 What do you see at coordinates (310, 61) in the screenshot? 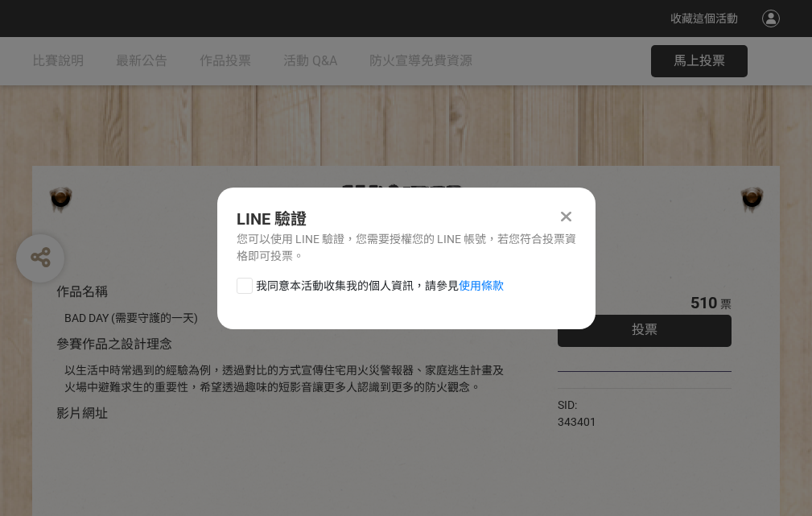
I see `span: 活動 Q&A` at bounding box center [310, 61].